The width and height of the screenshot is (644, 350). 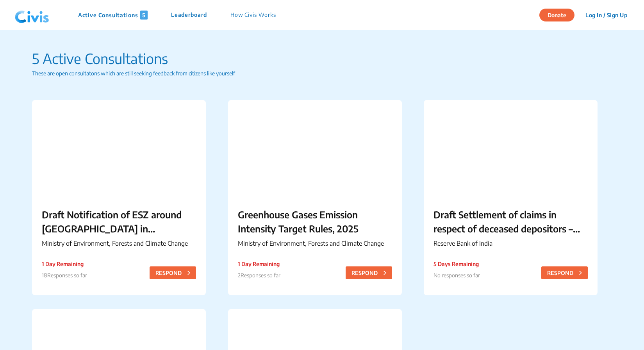 I want to click on a: Donate, so click(x=560, y=14).